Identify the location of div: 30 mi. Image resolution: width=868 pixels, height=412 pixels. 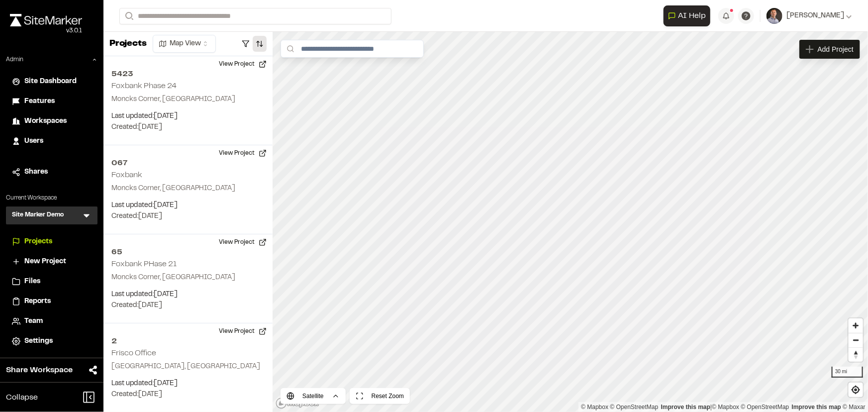
(847, 372).